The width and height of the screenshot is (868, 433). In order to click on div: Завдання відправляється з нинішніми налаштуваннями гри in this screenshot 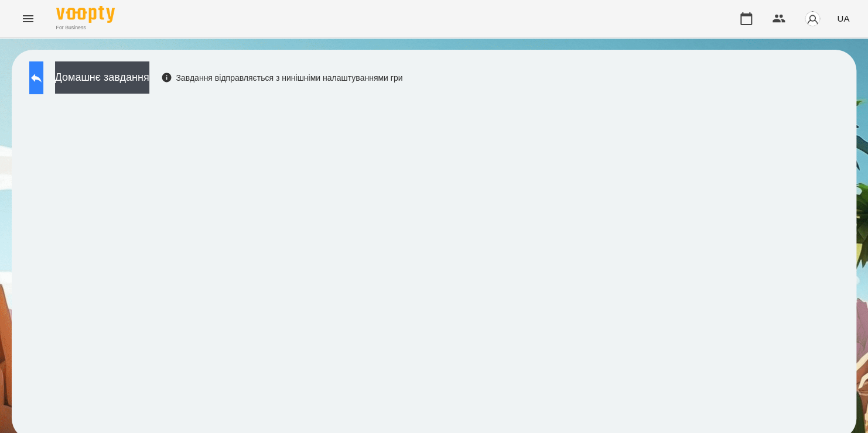, I will do `click(282, 78)`.